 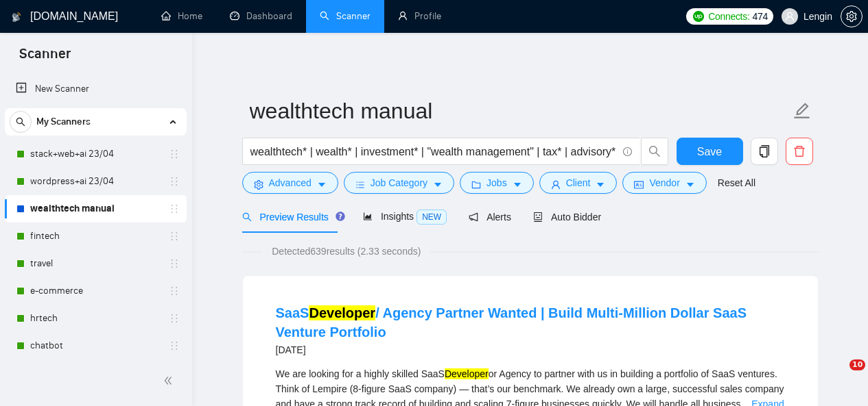 I want to click on button: idcardVendorcaret-down, so click(x=664, y=183).